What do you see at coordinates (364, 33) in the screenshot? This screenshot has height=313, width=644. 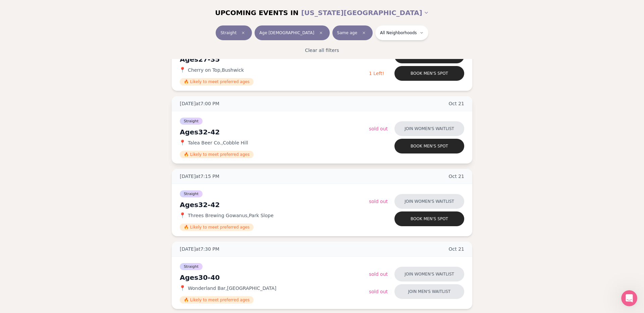 I see `span: Clear preference` at bounding box center [364, 33].